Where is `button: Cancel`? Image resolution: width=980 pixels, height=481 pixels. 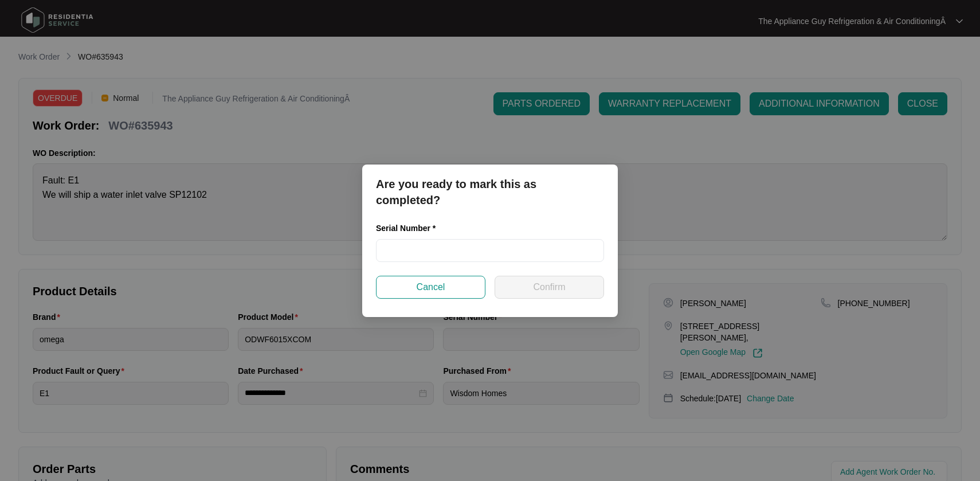
button: Cancel is located at coordinates (430, 287).